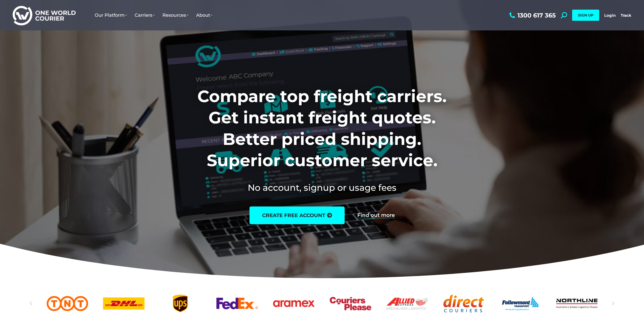 The height and width of the screenshot is (322, 644). I want to click on div: 3 / 25, so click(124, 303).